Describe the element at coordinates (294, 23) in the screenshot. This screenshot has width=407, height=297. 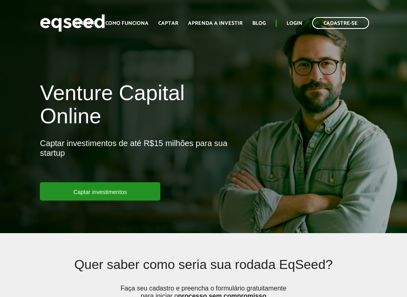
I see `a: Login` at that location.